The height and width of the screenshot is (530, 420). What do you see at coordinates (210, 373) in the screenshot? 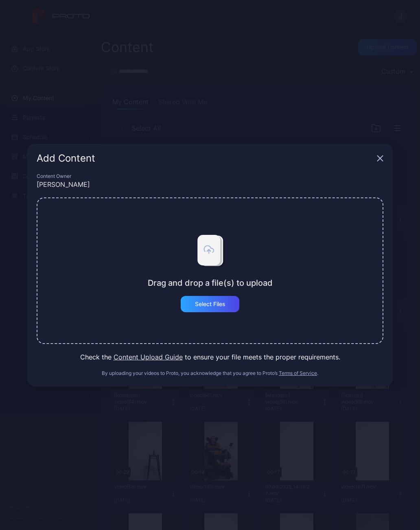
I see `div: By uploading your videos to Proto, you acknowledge that you agree to Proto’s .` at bounding box center [210, 373].